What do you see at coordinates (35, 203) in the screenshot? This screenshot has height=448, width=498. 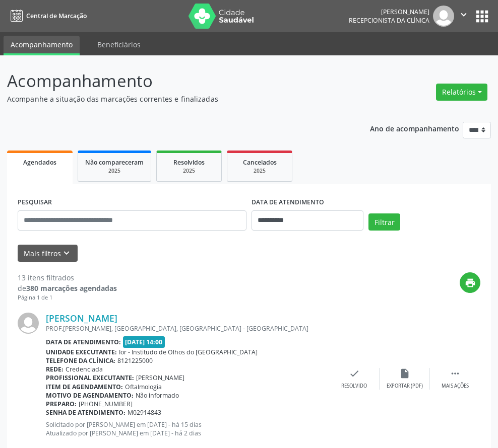 I see `label: PESQUISAR` at bounding box center [35, 203].